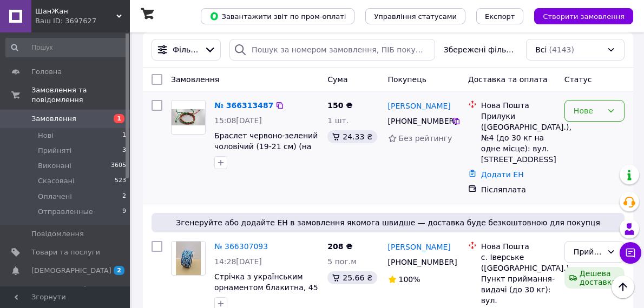 This screenshot has height=308, width=644. I want to click on input: Пошук, so click(66, 48).